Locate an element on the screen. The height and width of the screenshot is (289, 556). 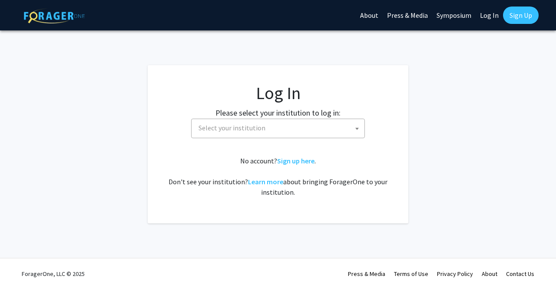
a: Sign Up is located at coordinates (520, 15).